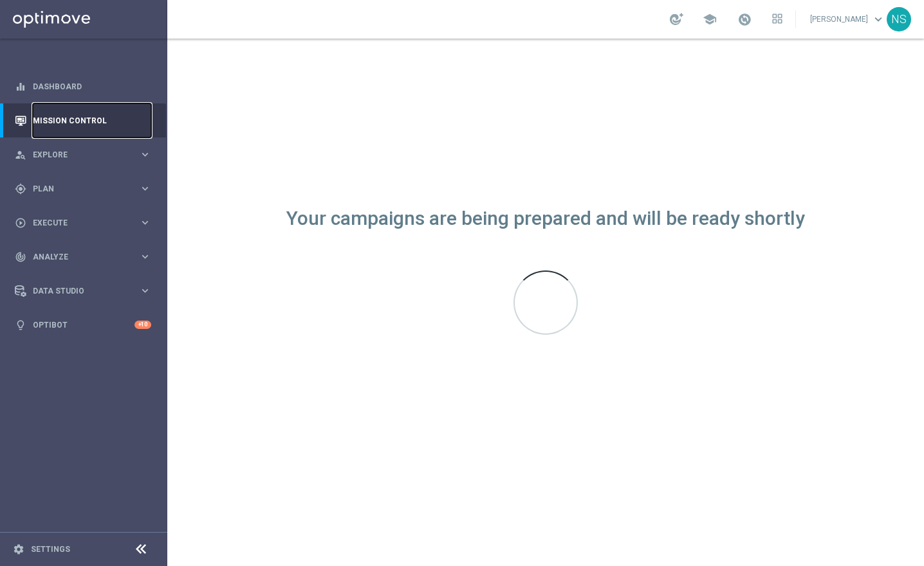 The width and height of the screenshot is (924, 566). I want to click on div: NS, so click(899, 19).